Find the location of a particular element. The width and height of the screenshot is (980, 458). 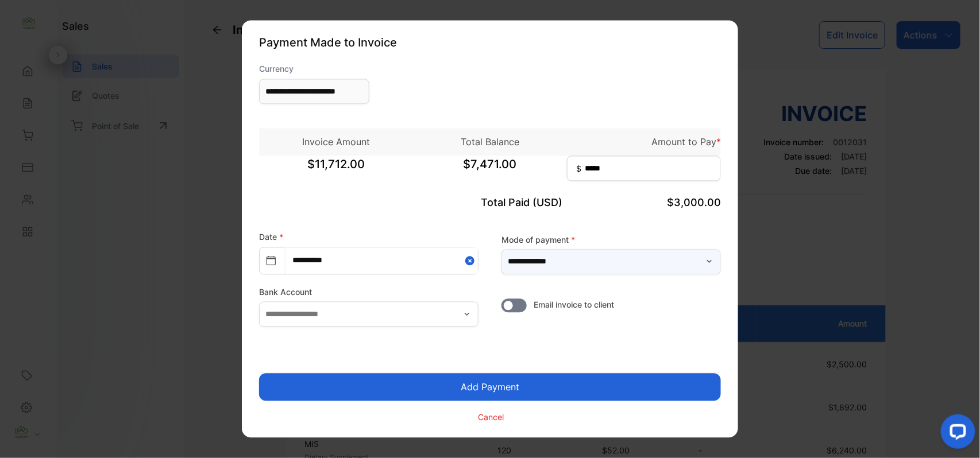

p: Total Balance is located at coordinates (490, 142).